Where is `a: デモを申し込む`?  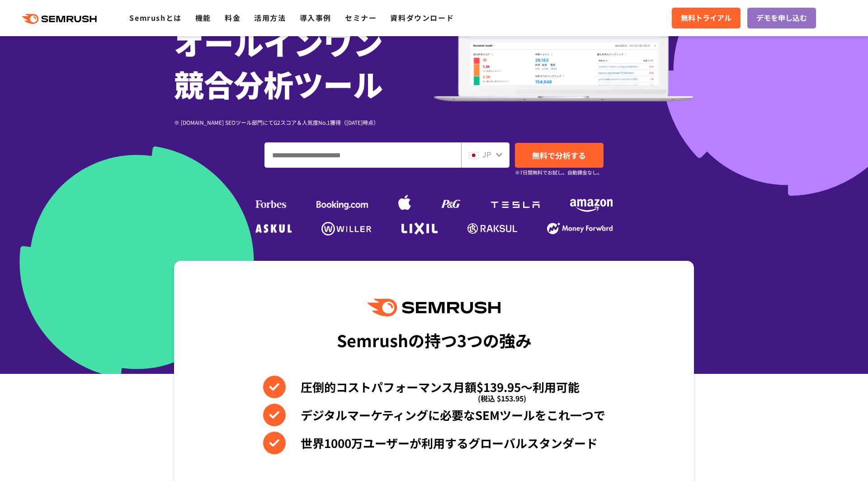
a: デモを申し込む is located at coordinates (782, 18).